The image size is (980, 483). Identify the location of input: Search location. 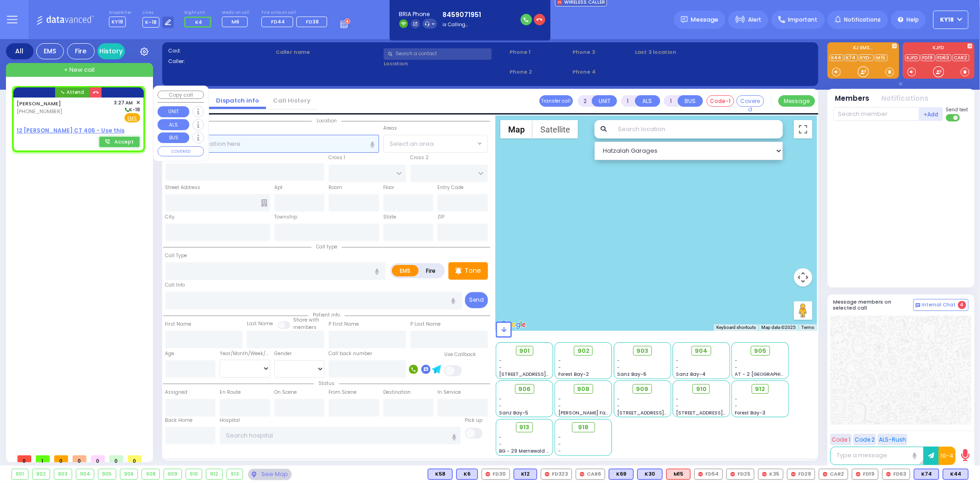
(697, 129).